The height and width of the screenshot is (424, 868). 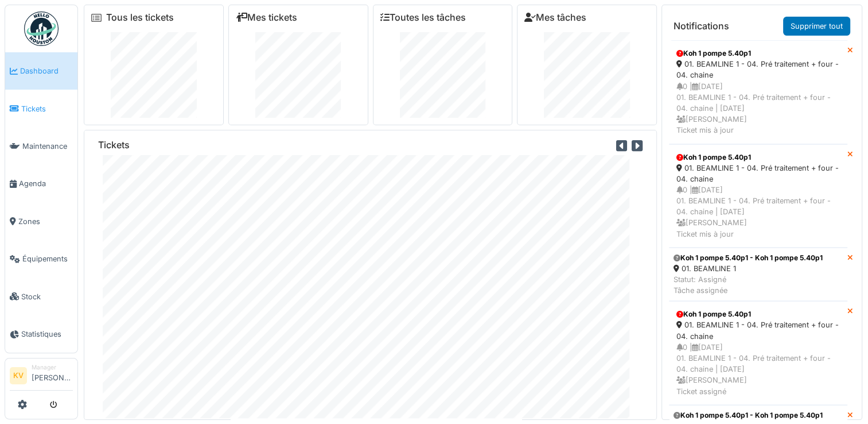 I want to click on a: Agenda, so click(x=41, y=183).